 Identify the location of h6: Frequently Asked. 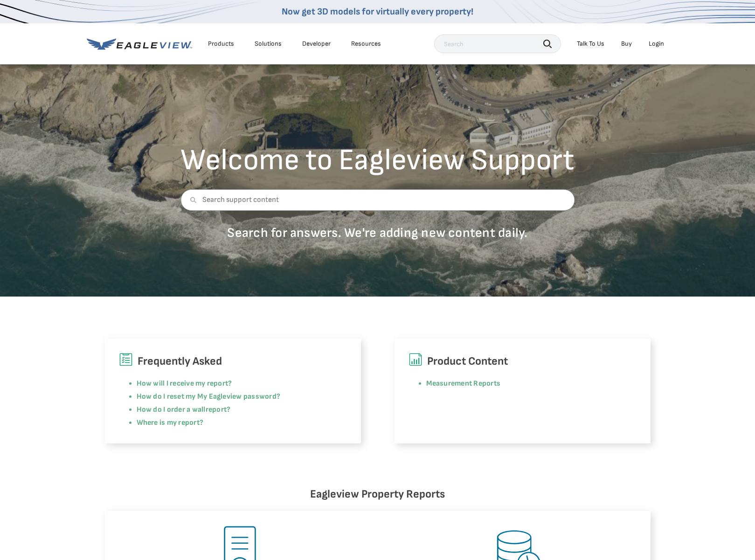
(233, 361).